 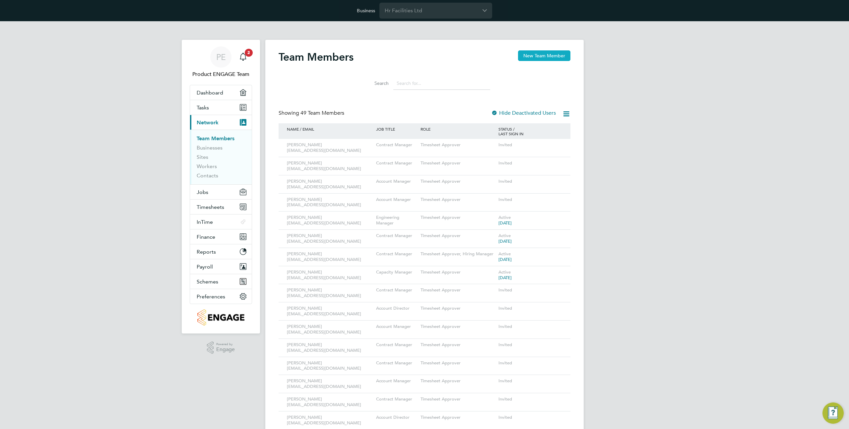 What do you see at coordinates (221, 192) in the screenshot?
I see `button: Jobs` at bounding box center [221, 192].